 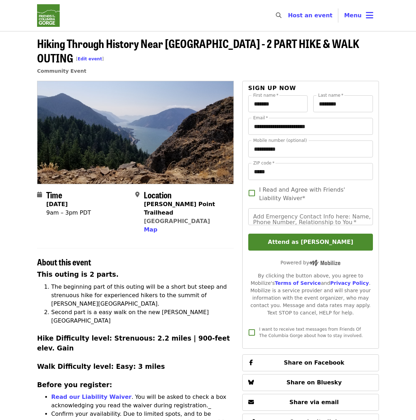 I want to click on span: Time, so click(x=54, y=194).